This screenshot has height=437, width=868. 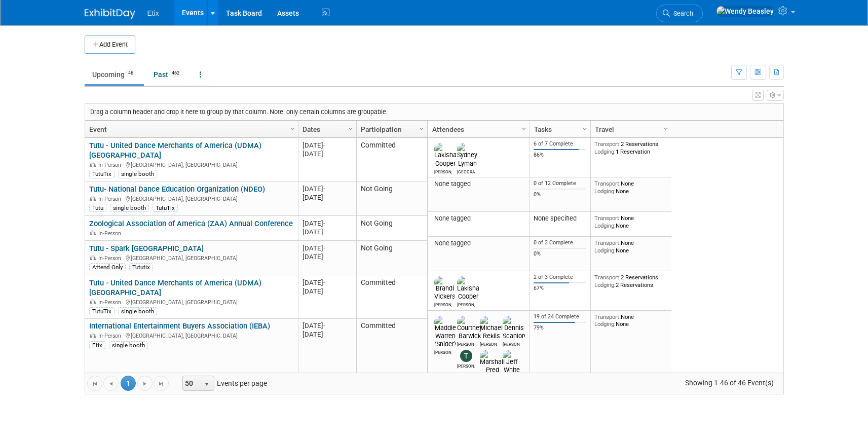 I want to click on img: Jeff White, so click(x=512, y=362).